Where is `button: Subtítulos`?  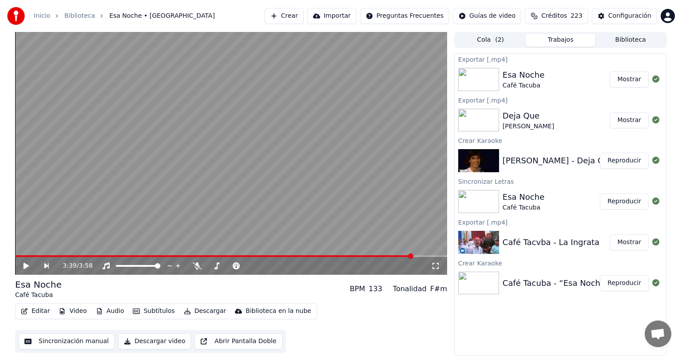 button: Subtítulos is located at coordinates (154, 311).